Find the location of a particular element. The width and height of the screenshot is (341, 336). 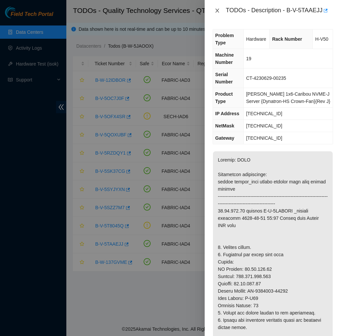

span: close is located at coordinates (217, 11).